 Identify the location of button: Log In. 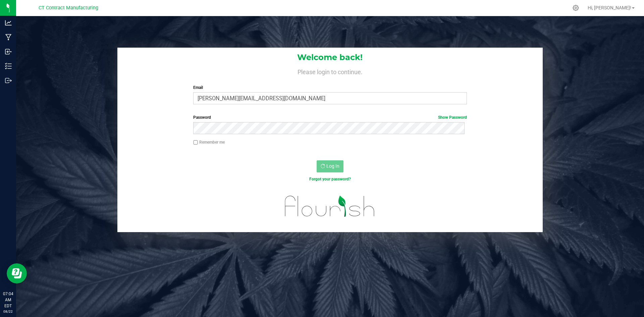
(330, 166).